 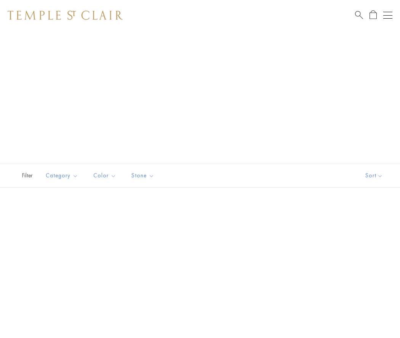 What do you see at coordinates (65, 15) in the screenshot?
I see `img: Temple St. Clair` at bounding box center [65, 15].